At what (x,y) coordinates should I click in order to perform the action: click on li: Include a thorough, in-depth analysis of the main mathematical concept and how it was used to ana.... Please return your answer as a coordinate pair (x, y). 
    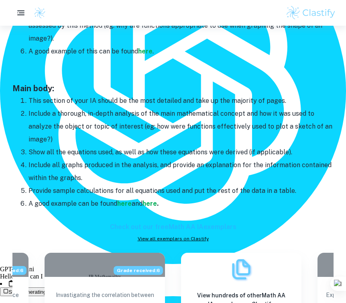
    Looking at the image, I should click on (181, 127).